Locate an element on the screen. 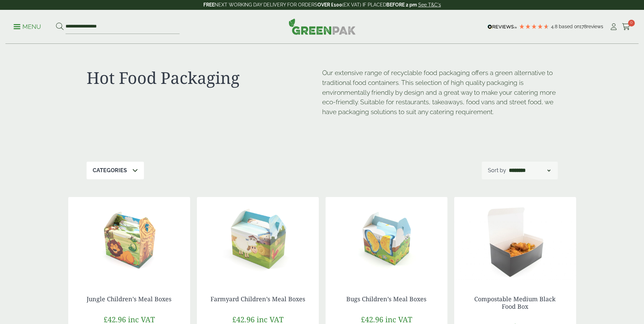 The height and width of the screenshot is (324, 644). a: 0 is located at coordinates (626, 27).